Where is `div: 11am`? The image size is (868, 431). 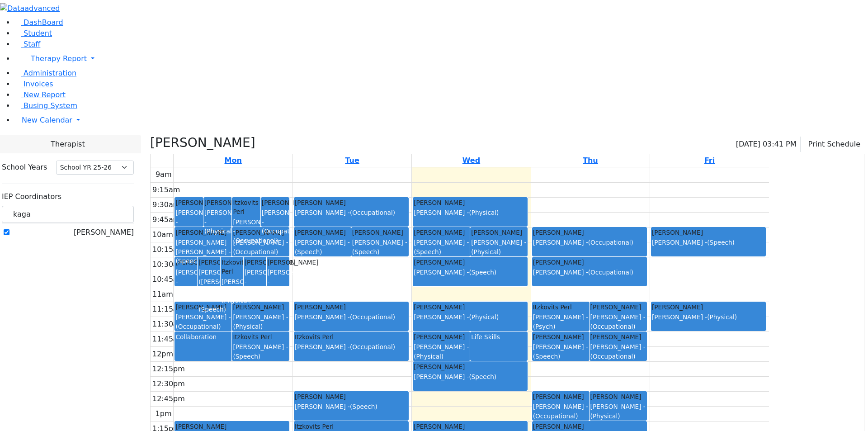
div: 11am is located at coordinates (163, 294).